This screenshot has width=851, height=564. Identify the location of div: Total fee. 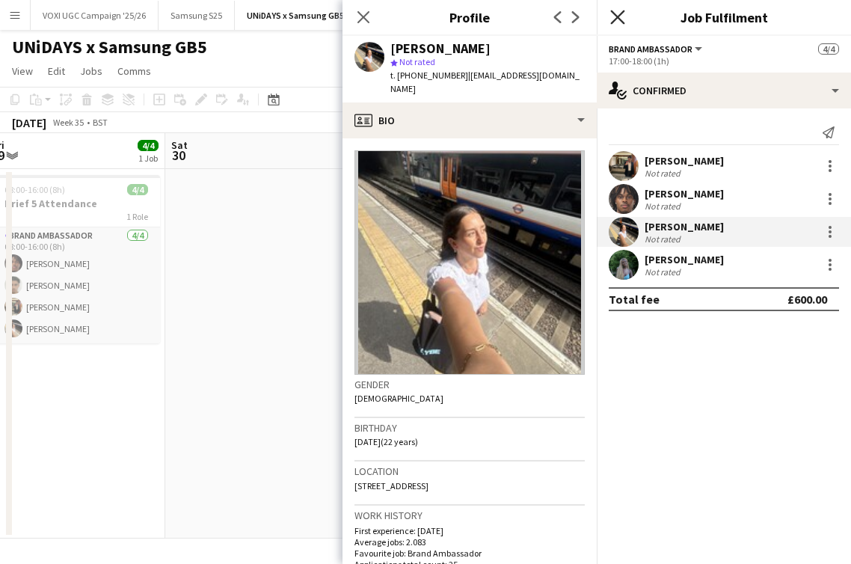
(634, 299).